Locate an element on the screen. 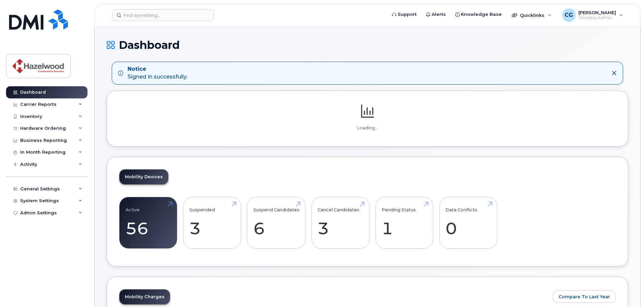 The height and width of the screenshot is (307, 644). a: Suspended 3 is located at coordinates (212, 223).